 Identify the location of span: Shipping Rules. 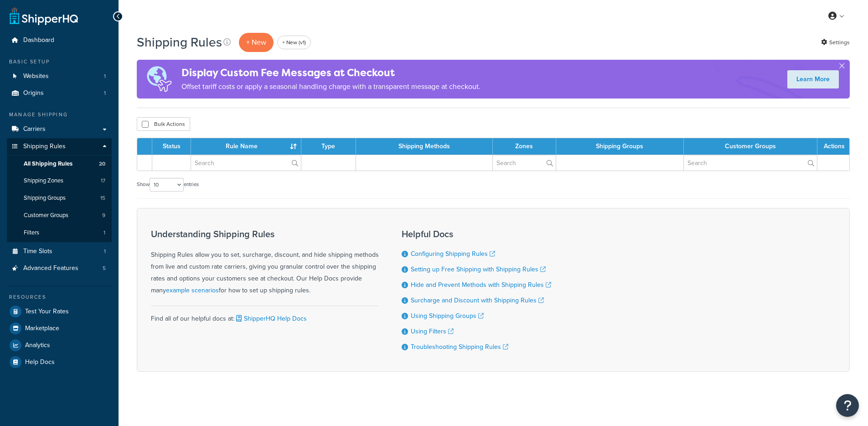
(44, 146).